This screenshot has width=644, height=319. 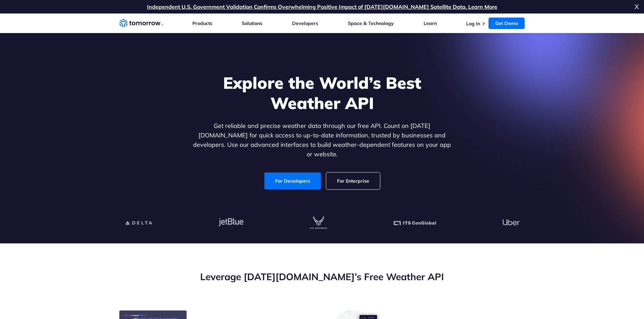 I want to click on a: Space & Technology, so click(x=370, y=24).